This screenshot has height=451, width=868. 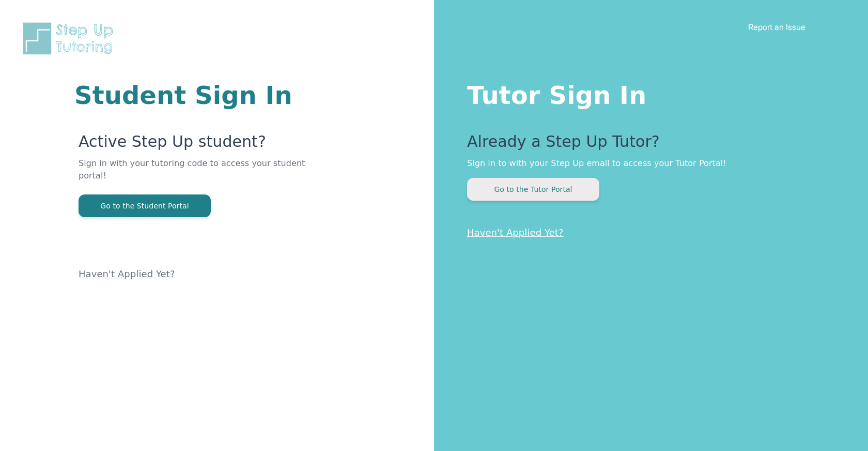 I want to click on a: Go to the Tutor Portal, so click(x=533, y=189).